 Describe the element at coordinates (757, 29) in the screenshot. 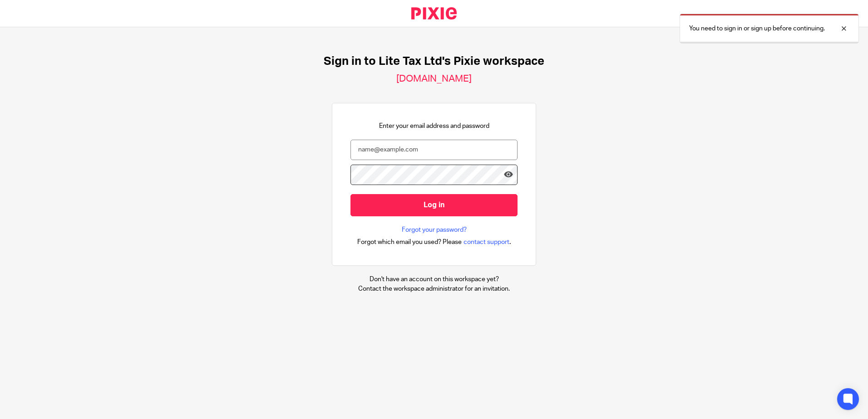

I see `p: You need to sign in or sign up before continuing.` at that location.